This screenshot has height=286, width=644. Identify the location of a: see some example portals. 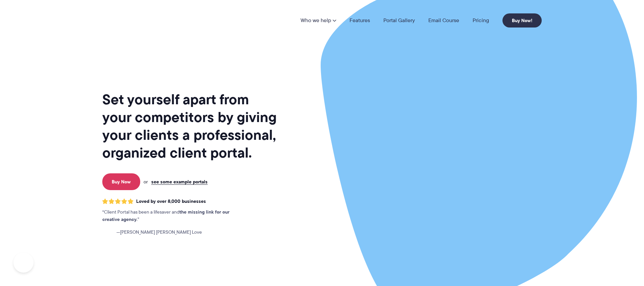
(179, 182).